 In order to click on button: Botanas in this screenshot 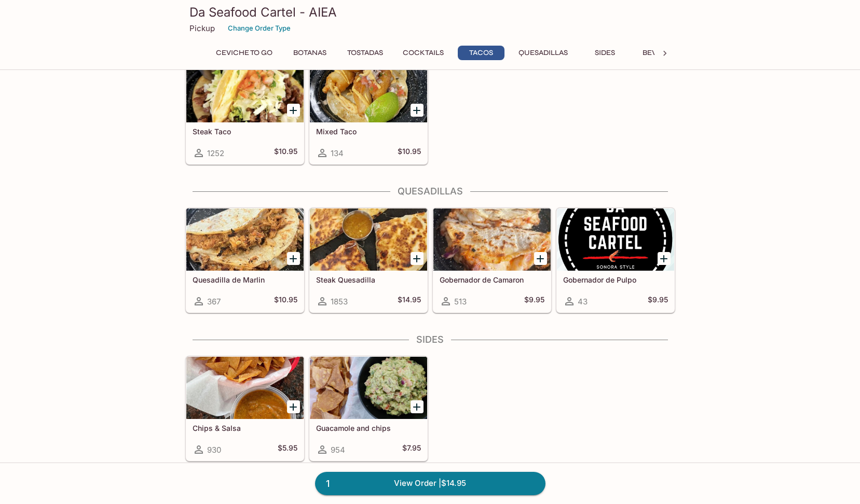, I will do `click(310, 53)`.